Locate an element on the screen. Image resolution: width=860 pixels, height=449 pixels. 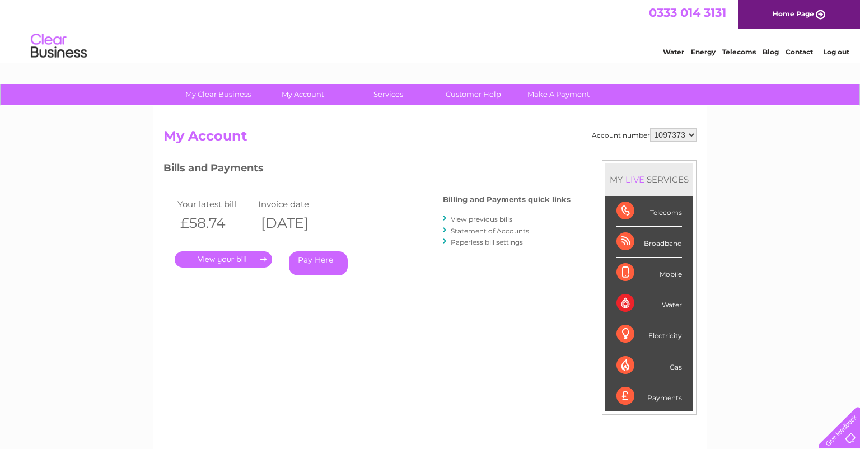
a: Blog is located at coordinates (771, 52).